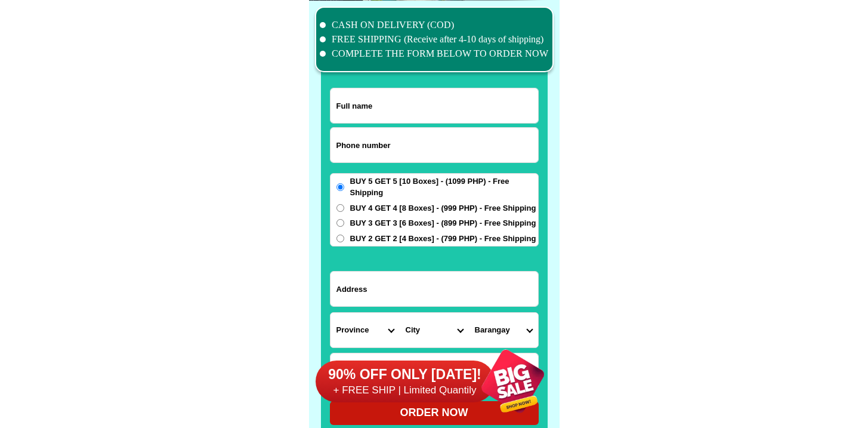  I want to click on input: BUY 5 GET 5 [10 Boxes] - (1099 PHP) - Free Shipping, so click(340, 187).